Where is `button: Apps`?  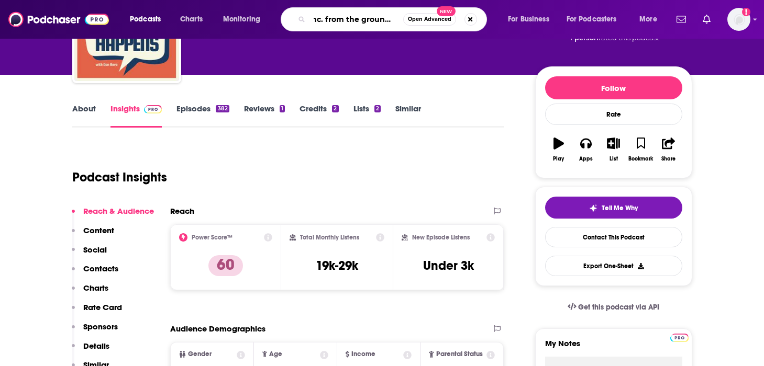 button: Apps is located at coordinates (586, 150).